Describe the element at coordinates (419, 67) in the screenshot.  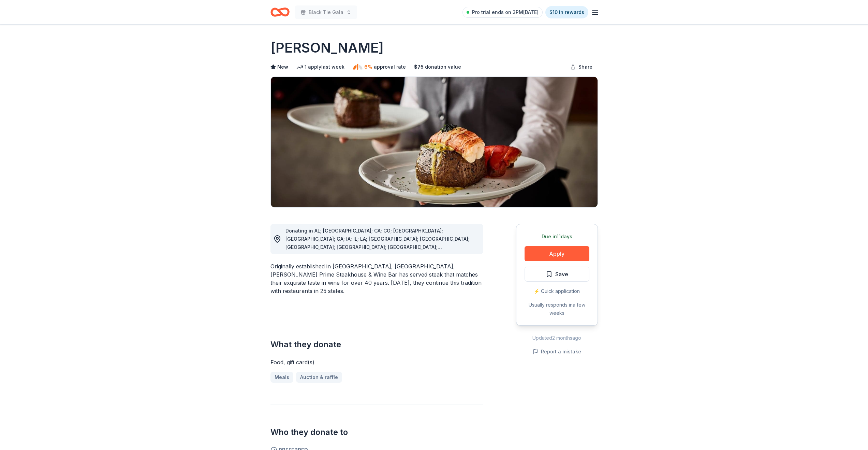
I see `span: $ 75` at that location.